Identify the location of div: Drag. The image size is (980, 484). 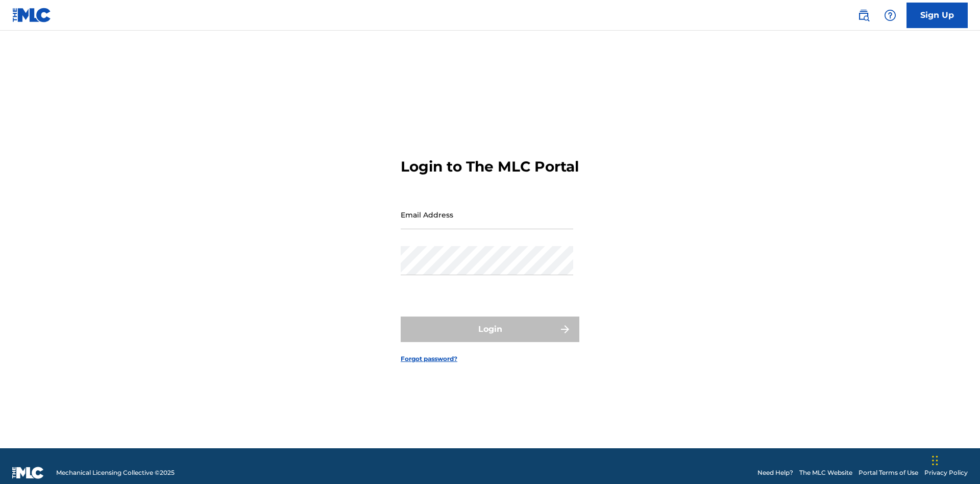
(935, 461).